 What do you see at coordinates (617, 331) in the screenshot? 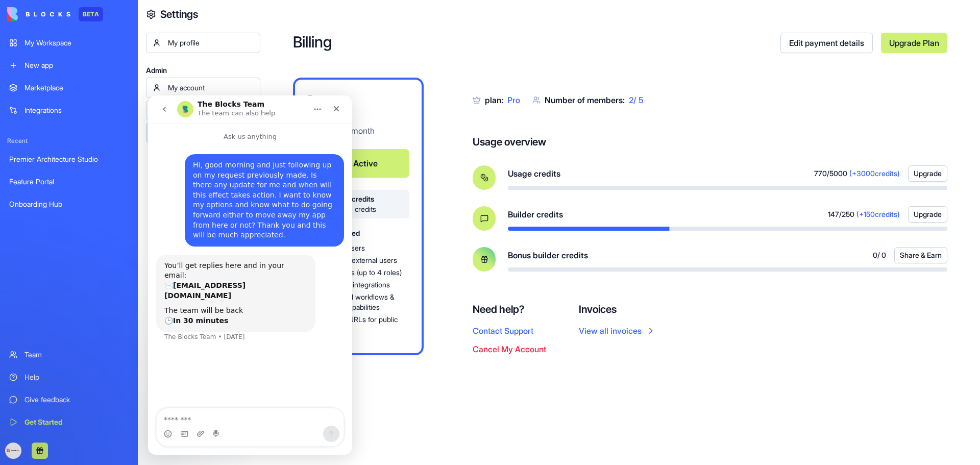
I see `a: View all invoices` at bounding box center [617, 331].